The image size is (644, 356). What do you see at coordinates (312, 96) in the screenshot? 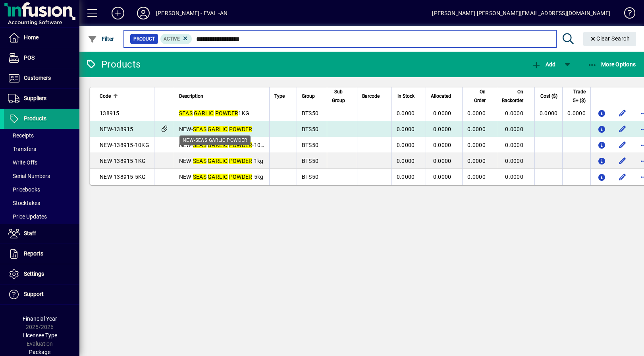
I see `div: Group` at bounding box center [312, 96].